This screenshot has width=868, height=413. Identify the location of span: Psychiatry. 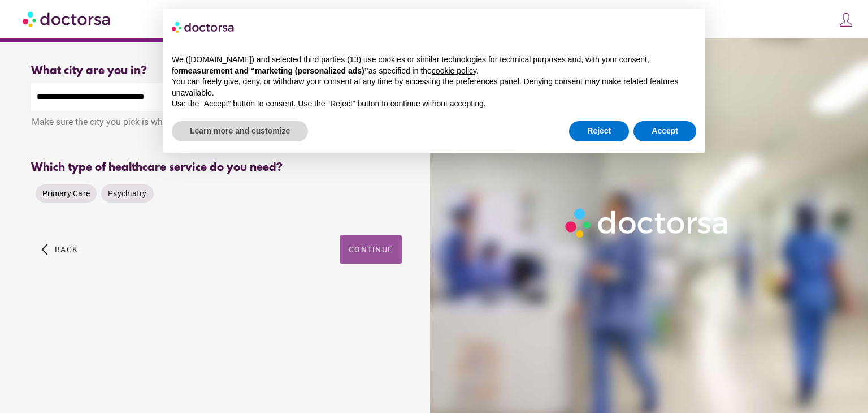
(127, 193).